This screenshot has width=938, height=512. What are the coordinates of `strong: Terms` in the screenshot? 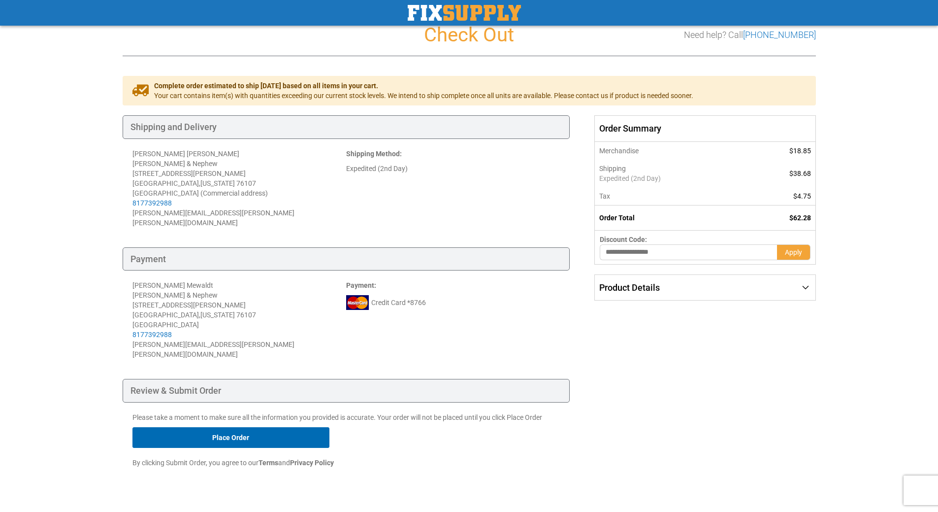 It's located at (268, 462).